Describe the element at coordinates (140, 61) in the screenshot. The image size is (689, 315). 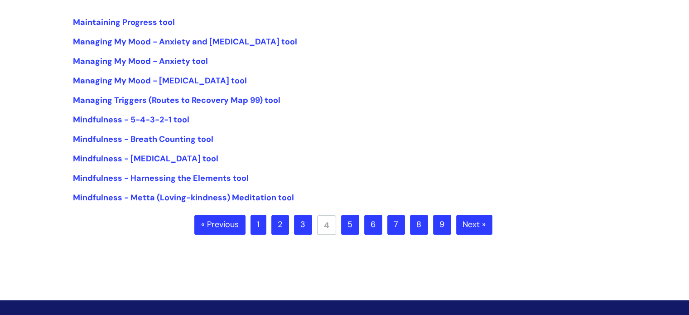
I see `a: Managing My Mood - Anxiety tool` at that location.